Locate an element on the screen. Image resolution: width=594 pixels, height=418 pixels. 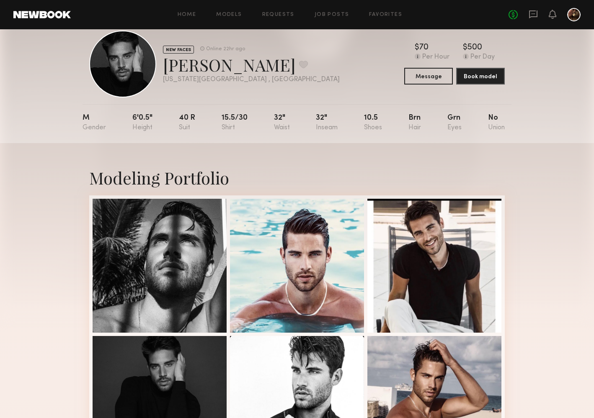
button: Book model is located at coordinates (480, 76).